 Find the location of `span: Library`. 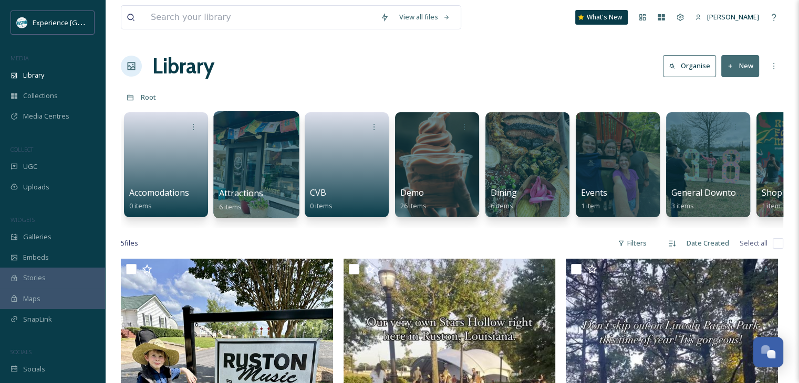

span: Library is located at coordinates (34, 75).